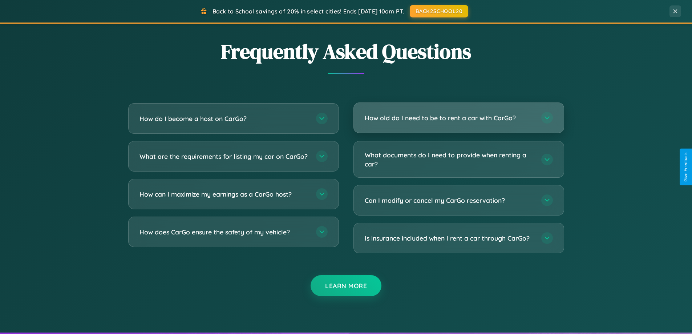  I want to click on button: Learn More, so click(346, 285).